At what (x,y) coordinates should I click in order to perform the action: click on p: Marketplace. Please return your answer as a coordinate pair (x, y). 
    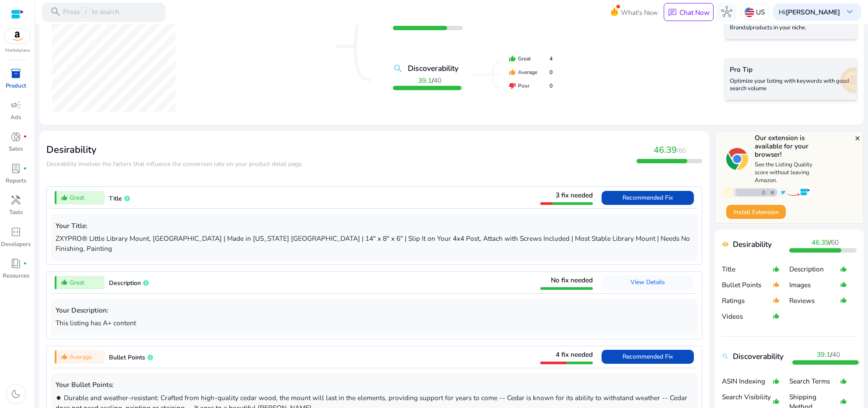
    Looking at the image, I should click on (17, 50).